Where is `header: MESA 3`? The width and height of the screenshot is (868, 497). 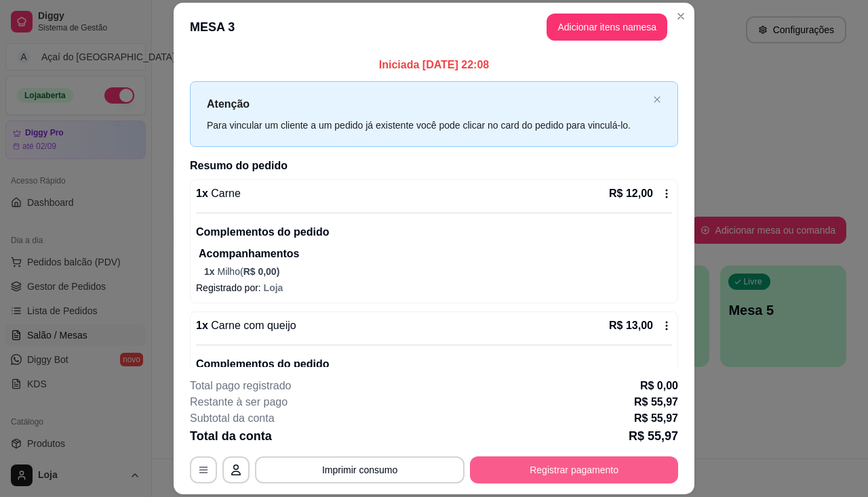
header: MESA 3 is located at coordinates (434, 28).